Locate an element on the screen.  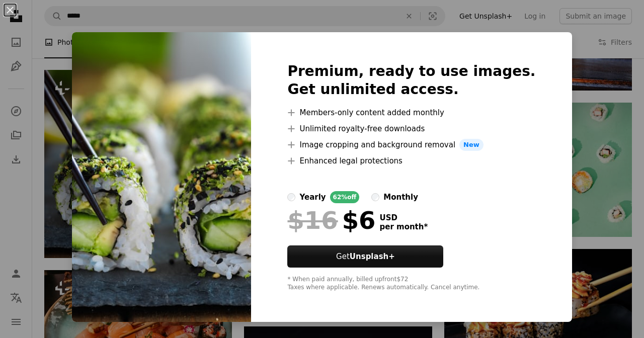
li: Image cropping and background removal is located at coordinates (411, 145).